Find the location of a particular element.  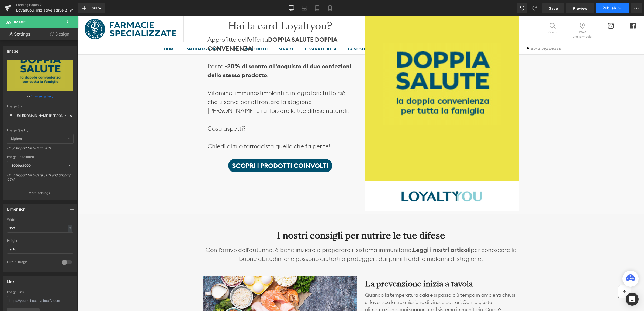

input: https://your-shop.myshopify.com is located at coordinates (40, 300).